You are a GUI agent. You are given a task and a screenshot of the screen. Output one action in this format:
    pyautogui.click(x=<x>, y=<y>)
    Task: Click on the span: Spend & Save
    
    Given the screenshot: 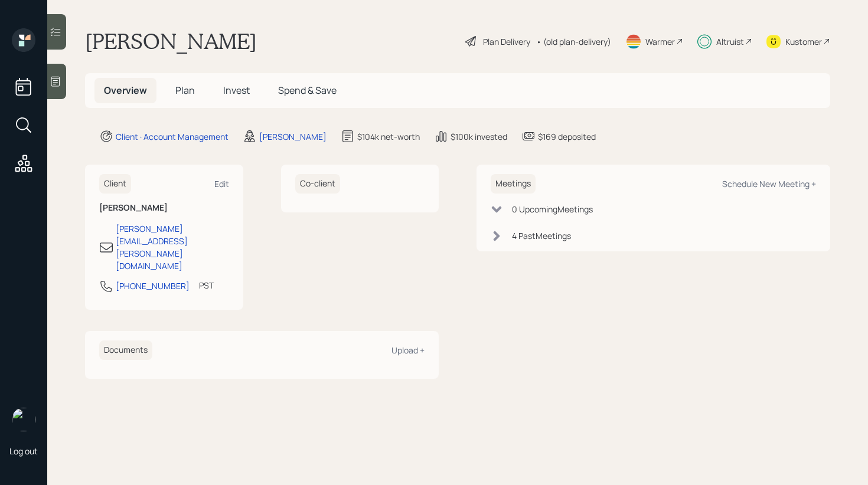 What is the action you would take?
    pyautogui.click(x=307, y=90)
    